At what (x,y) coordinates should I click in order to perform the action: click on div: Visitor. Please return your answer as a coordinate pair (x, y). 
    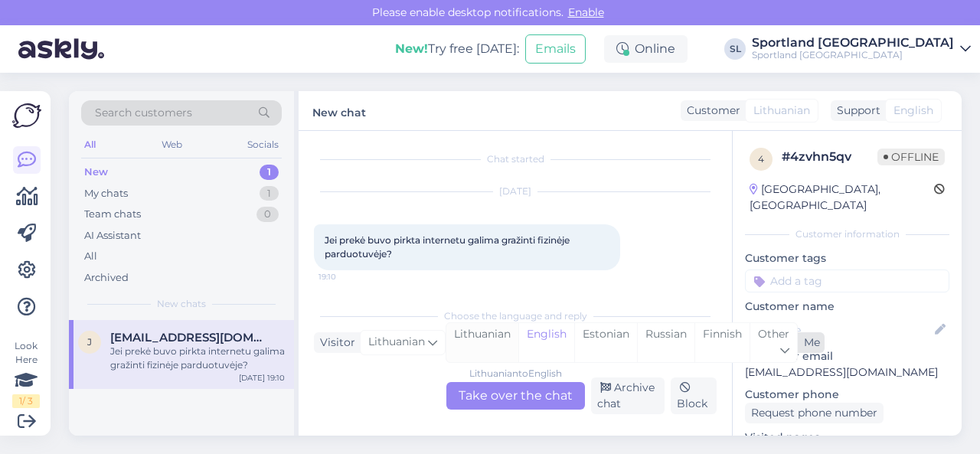
    Looking at the image, I should click on (334, 342).